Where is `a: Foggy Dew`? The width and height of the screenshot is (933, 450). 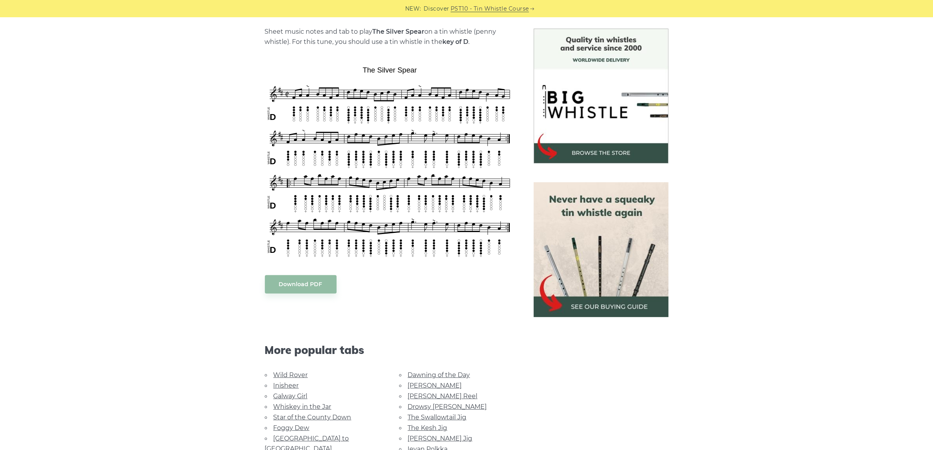 a: Foggy Dew is located at coordinates (292, 428).